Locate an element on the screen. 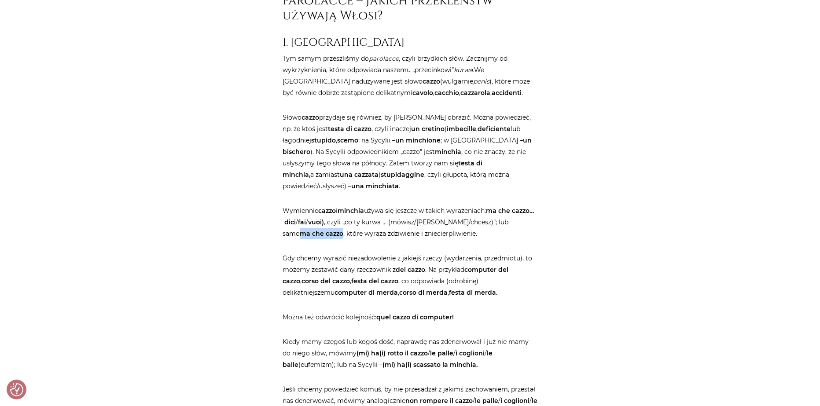 Image resolution: width=820 pixels, height=406 pixels. strong: stupido is located at coordinates (324, 140).